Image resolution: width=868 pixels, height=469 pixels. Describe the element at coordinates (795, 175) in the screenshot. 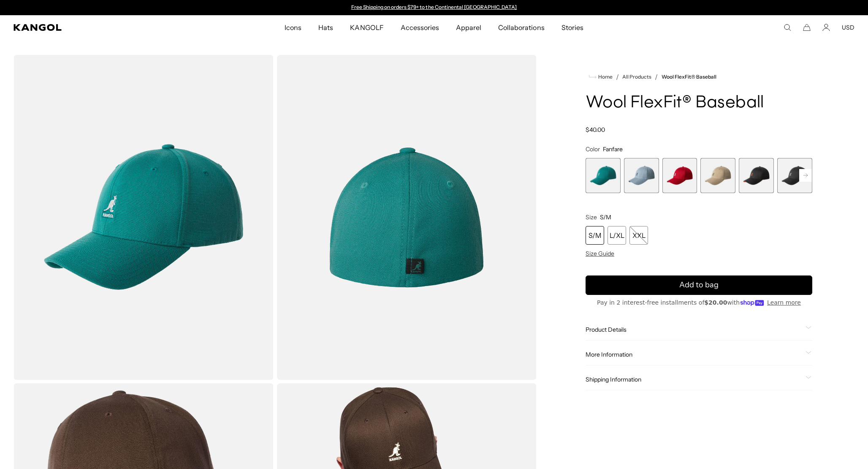

I see `div: 6 of 17` at that location.